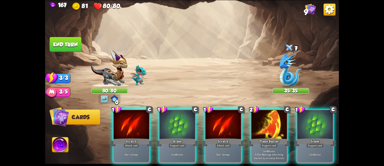 Image resolution: width=384 pixels, height=166 pixels. What do you see at coordinates (269, 154) in the screenshot?
I see `p: Gain armor. Reflect damage when being attacked by an enemy this turn.` at bounding box center [269, 154].